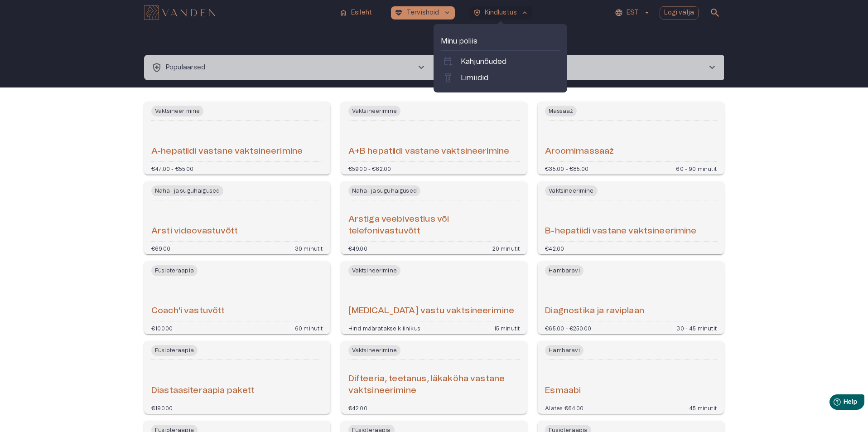 Image resolution: width=868 pixels, height=432 pixels. Describe the element at coordinates (344, 13) in the screenshot. I see `span: home` at that location.